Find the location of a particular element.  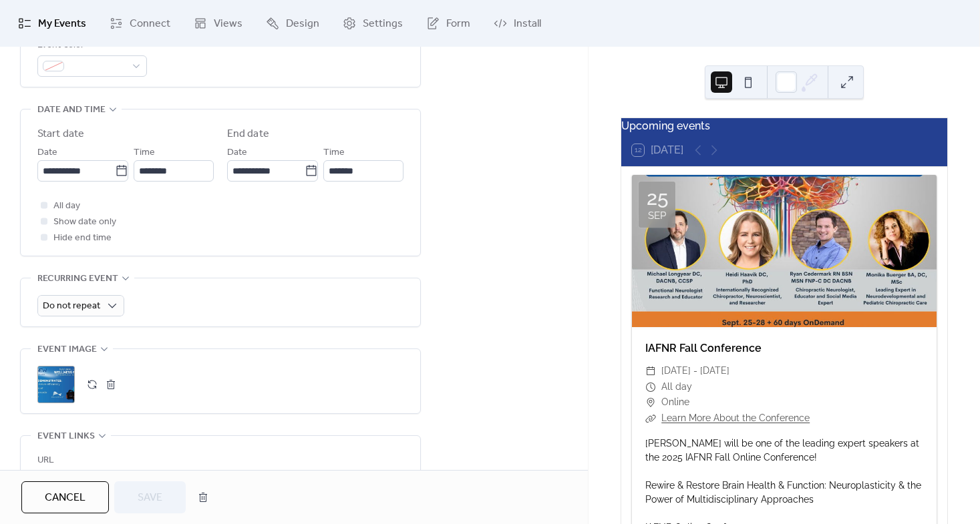

span: Event links is located at coordinates (66, 436).